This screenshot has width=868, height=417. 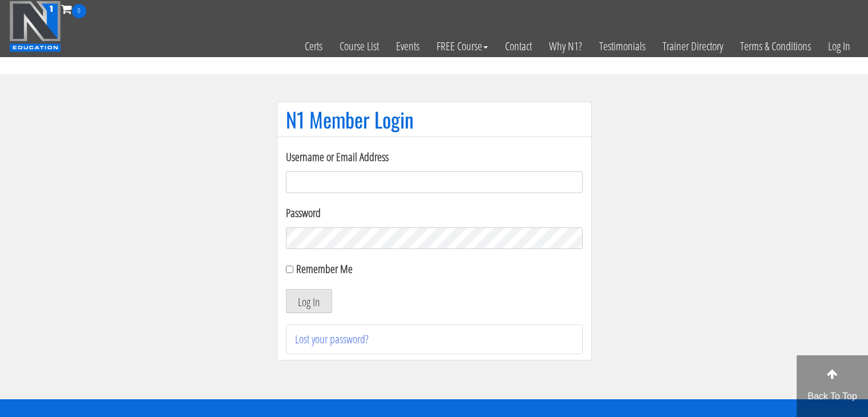 I want to click on a: Testimonials, so click(x=622, y=46).